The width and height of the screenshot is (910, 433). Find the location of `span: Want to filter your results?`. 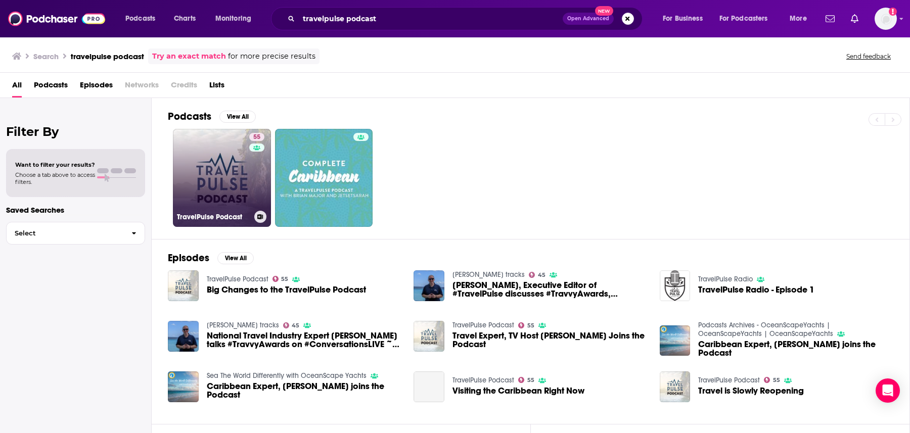

span: Want to filter your results? is located at coordinates (55, 165).